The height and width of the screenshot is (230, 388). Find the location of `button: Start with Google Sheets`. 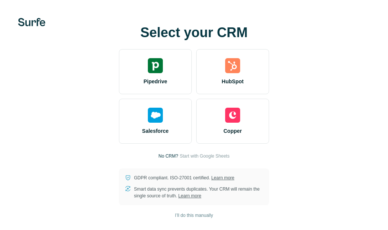

button: Start with Google Sheets is located at coordinates (204, 156).